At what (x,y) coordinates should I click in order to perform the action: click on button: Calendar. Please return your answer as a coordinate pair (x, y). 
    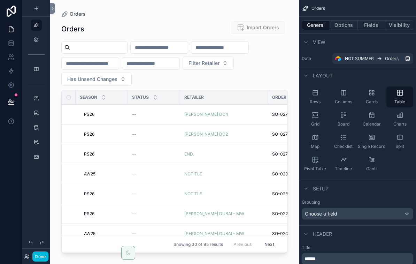
    Looking at the image, I should click on (372, 119).